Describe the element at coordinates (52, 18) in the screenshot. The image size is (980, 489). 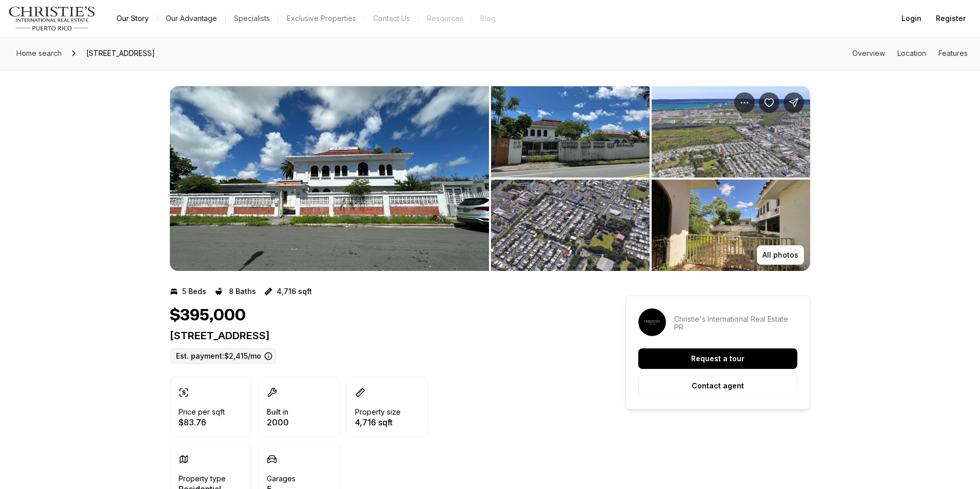
I see `a: logo` at that location.